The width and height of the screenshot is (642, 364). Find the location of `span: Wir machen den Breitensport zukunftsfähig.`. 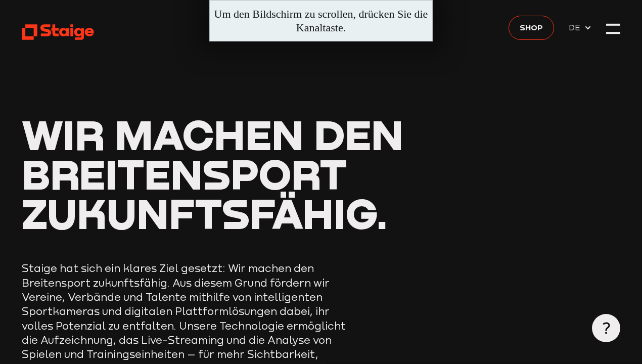

span: Wir machen den Breitensport zukunftsfähig. is located at coordinates (213, 173).